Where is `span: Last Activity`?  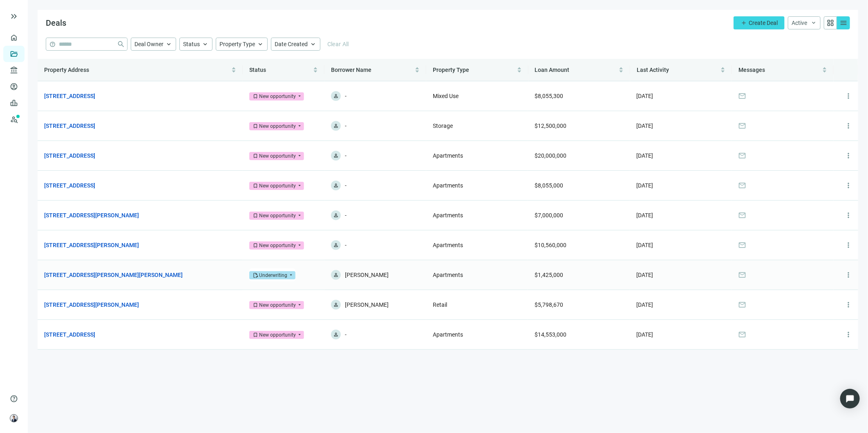
span: Last Activity is located at coordinates (653, 70).